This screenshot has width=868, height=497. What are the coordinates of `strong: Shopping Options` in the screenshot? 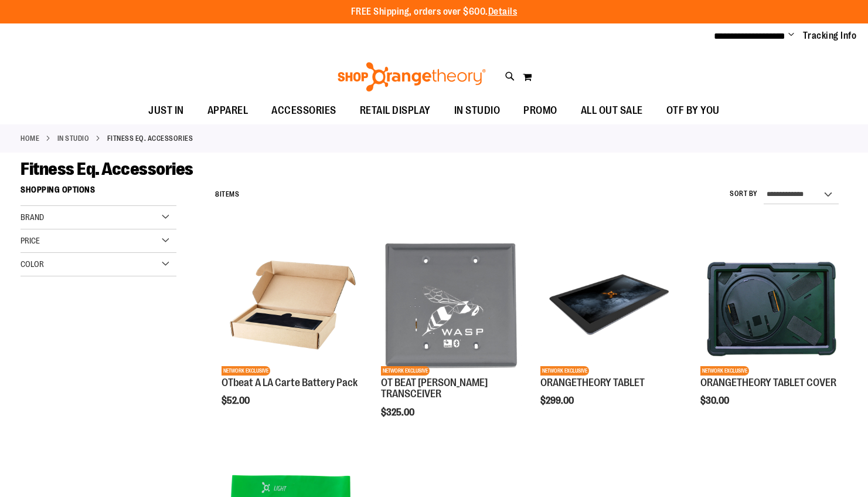 It's located at (99, 192).